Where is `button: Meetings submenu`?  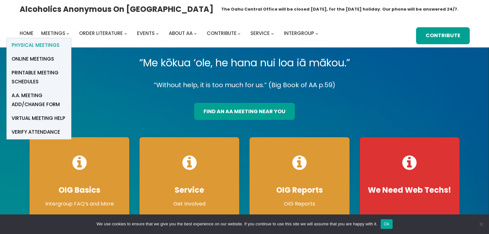
button: Meetings submenu is located at coordinates (67, 33).